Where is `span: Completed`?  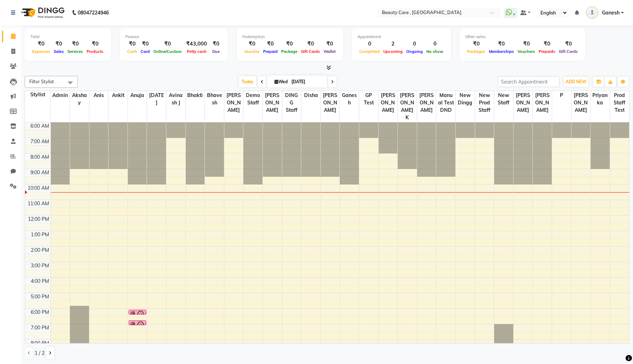 span: Completed is located at coordinates (369, 52).